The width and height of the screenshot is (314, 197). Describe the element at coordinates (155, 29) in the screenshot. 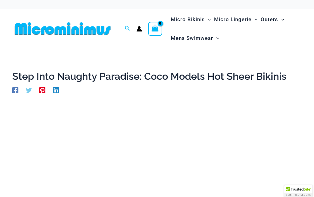

I see `a: View Shopping Cart, empty` at that location.